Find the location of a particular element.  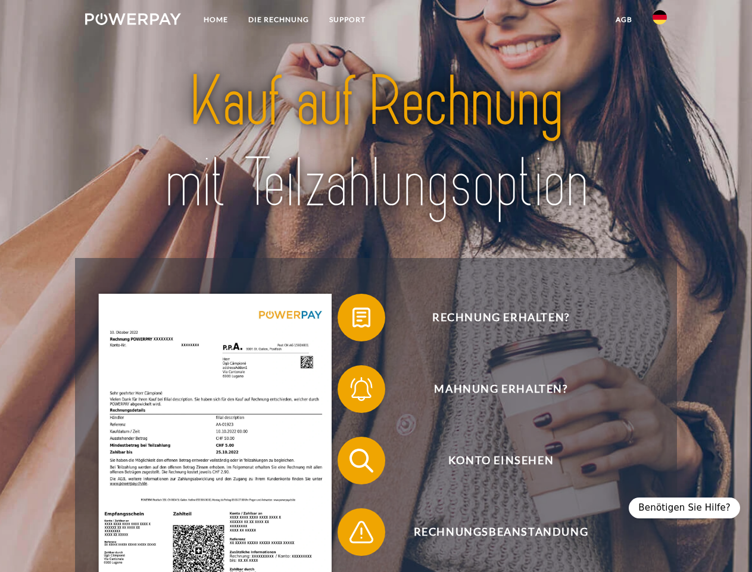

button: Rechnung erhalten? is located at coordinates (493, 317).